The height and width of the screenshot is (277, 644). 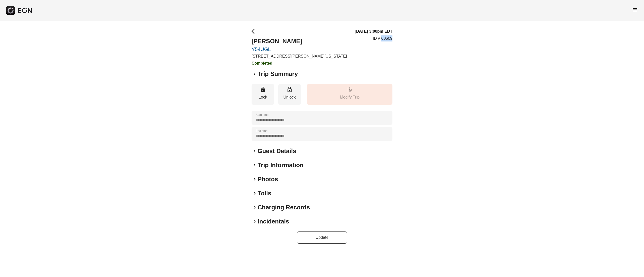 What do you see at coordinates (322, 238) in the screenshot?
I see `button: Update` at bounding box center [322, 238].